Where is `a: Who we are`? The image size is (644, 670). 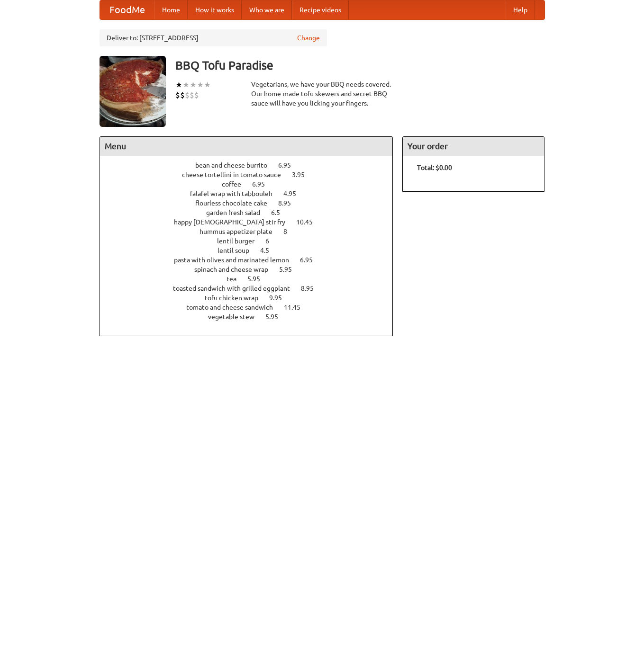
a: Who we are is located at coordinates (266, 10).